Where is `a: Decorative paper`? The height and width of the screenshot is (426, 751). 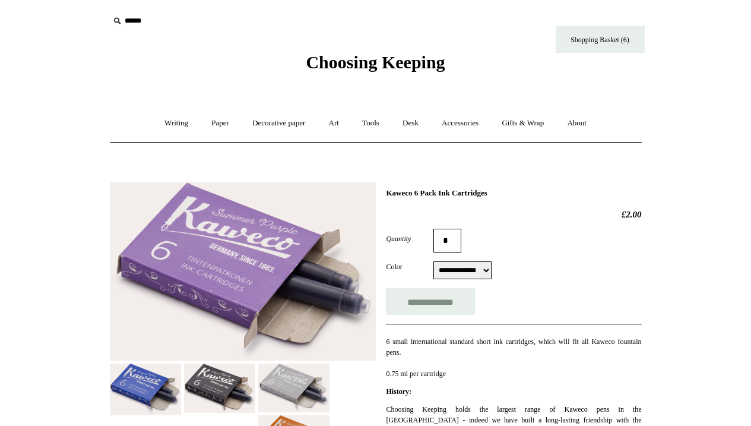 a: Decorative paper is located at coordinates (278, 123).